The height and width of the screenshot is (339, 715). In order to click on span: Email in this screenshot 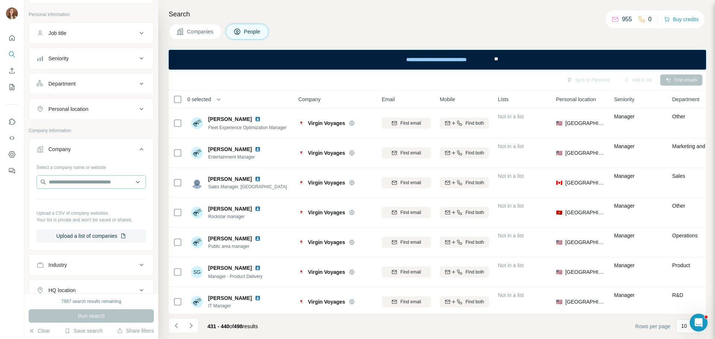, I will do `click(388, 99)`.